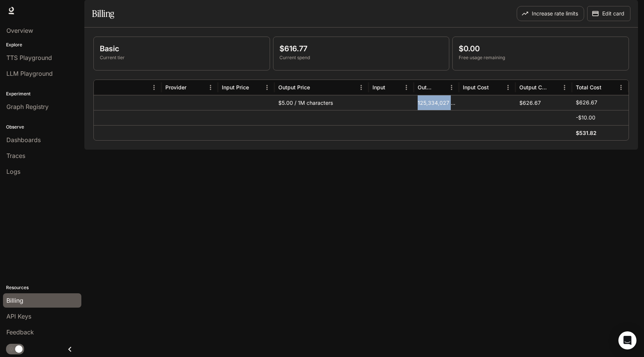  Describe the element at coordinates (105, 102) in the screenshot. I see `div: inworld-tts-1` at that location.